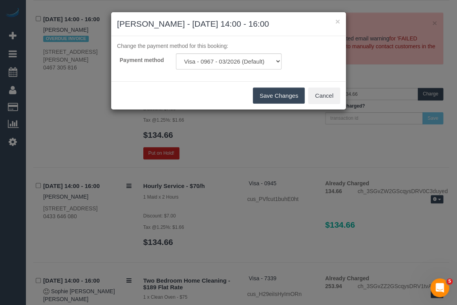  I want to click on sui-modal: Jack Lefroy - 10/10/2025 14:00 - 16:00, so click(228, 61).